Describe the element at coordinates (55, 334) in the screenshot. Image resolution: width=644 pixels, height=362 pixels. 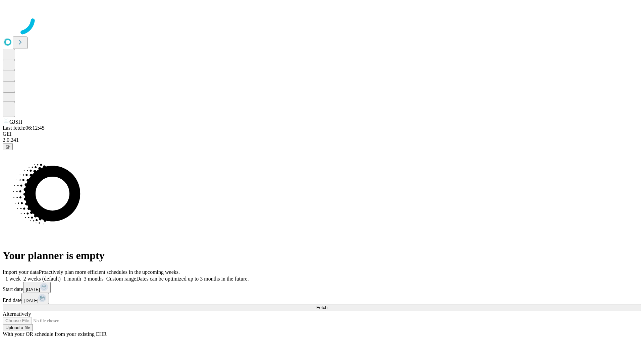
I see `span: With your OR schedule from your existing EHR` at that location.